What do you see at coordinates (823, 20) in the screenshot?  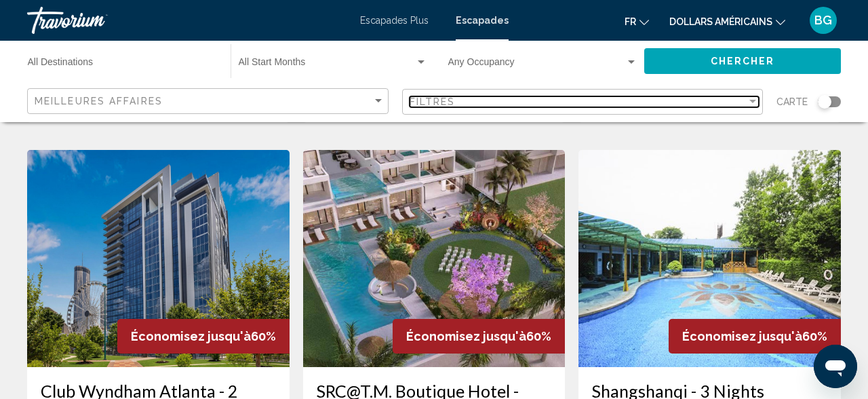 I see `button: Menu utilisateur` at bounding box center [823, 20].